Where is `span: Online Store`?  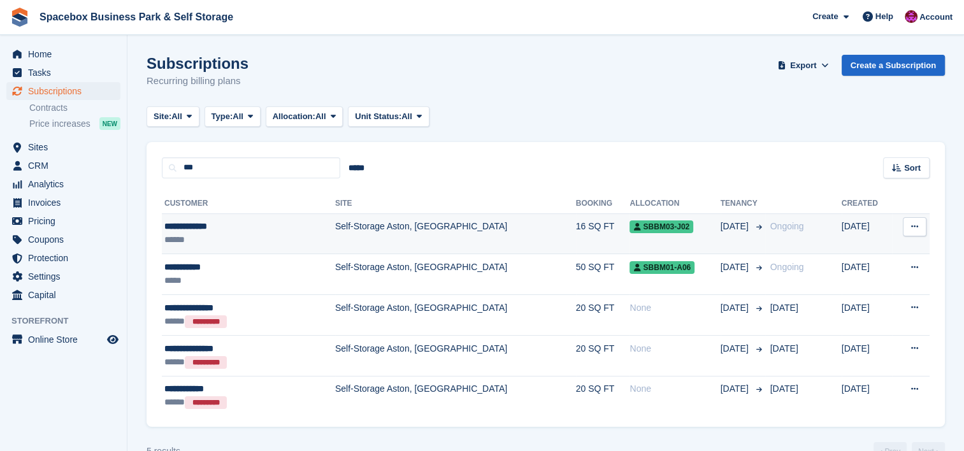
span: Online Store is located at coordinates (66, 339).